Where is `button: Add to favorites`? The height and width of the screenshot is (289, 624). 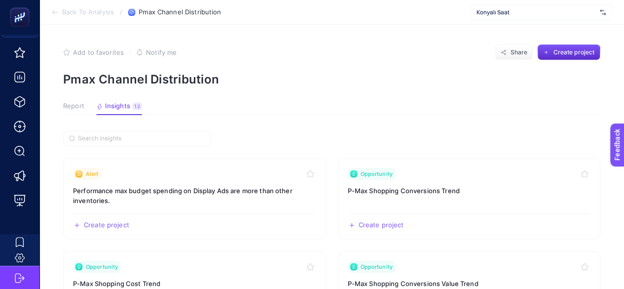
button: Add to favorites is located at coordinates (93, 52).